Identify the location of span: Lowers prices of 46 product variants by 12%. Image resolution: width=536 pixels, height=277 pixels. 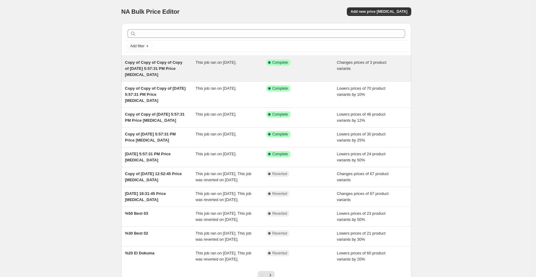
(361, 117).